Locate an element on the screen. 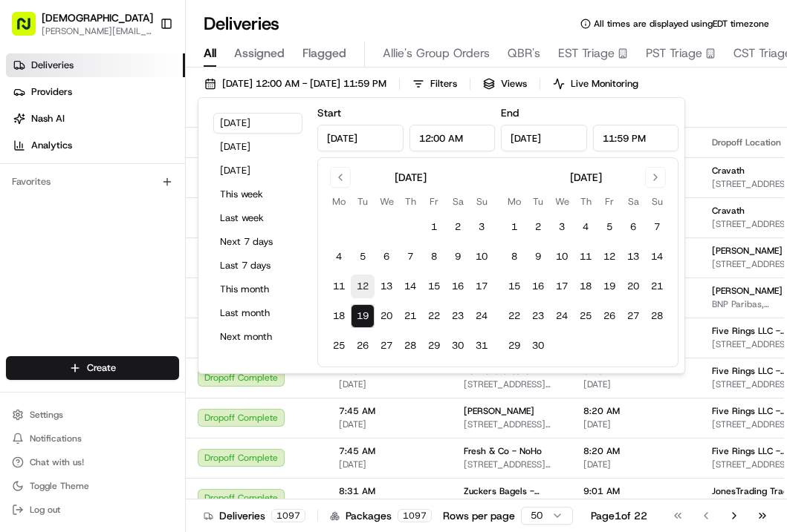 This screenshot has height=532, width=787. button: 18 is located at coordinates (585, 286).